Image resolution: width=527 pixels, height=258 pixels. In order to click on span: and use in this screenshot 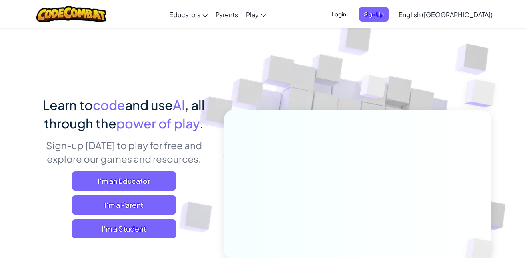, I will do `click(149, 105)`.